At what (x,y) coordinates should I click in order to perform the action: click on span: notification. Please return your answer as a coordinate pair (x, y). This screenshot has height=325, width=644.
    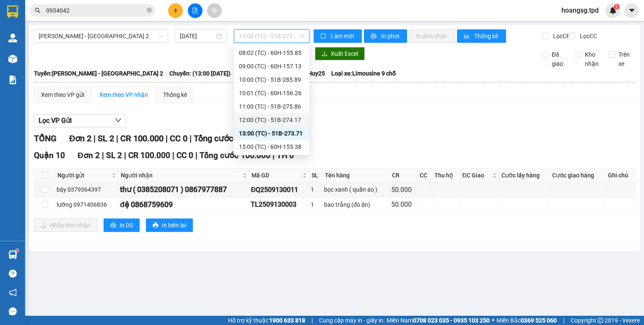
    Looking at the image, I should click on (12, 293).